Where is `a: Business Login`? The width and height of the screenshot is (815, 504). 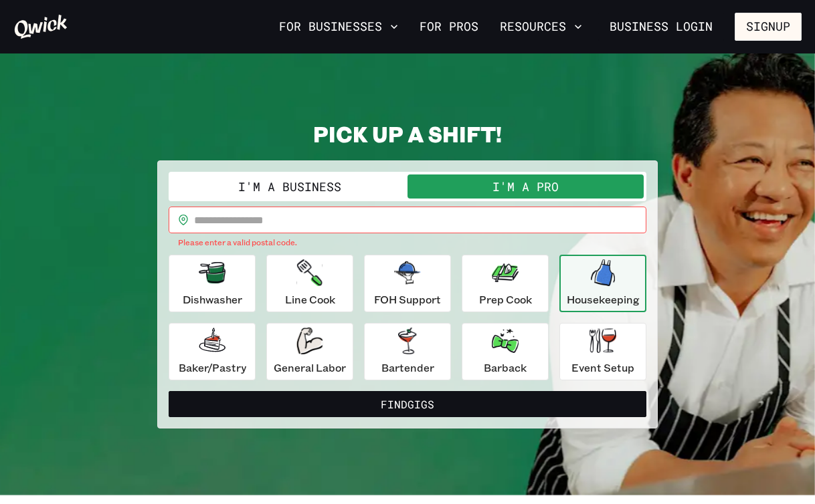
a: Business Login is located at coordinates (661, 27).